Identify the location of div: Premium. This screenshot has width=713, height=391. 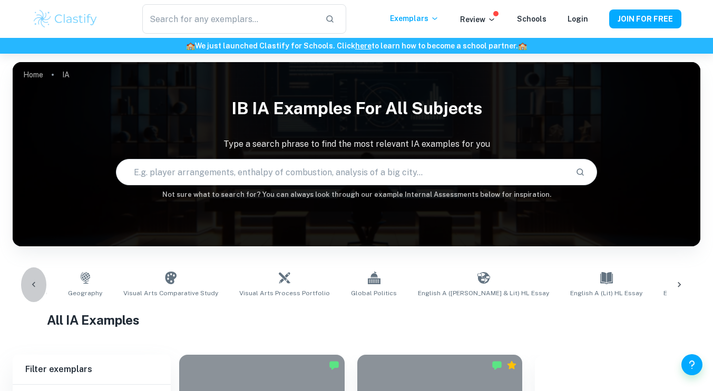
(511, 366).